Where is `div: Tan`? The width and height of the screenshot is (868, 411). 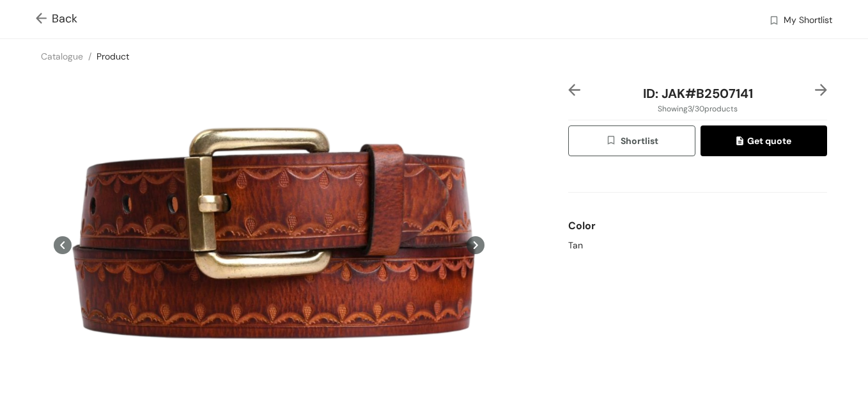 div: Tan is located at coordinates (698, 245).